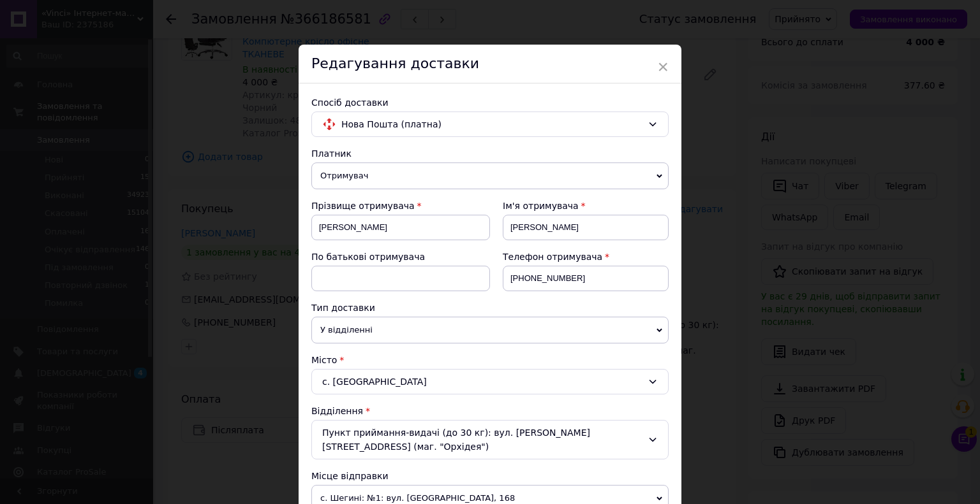 Image resolution: width=980 pixels, height=504 pixels. Describe the element at coordinates (540, 206) in the screenshot. I see `span: Ім'я отримувача` at that location.